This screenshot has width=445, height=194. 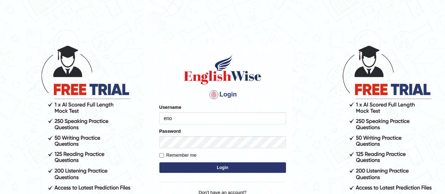 What do you see at coordinates (161, 155) in the screenshot?
I see `input: Remember me` at bounding box center [161, 155].